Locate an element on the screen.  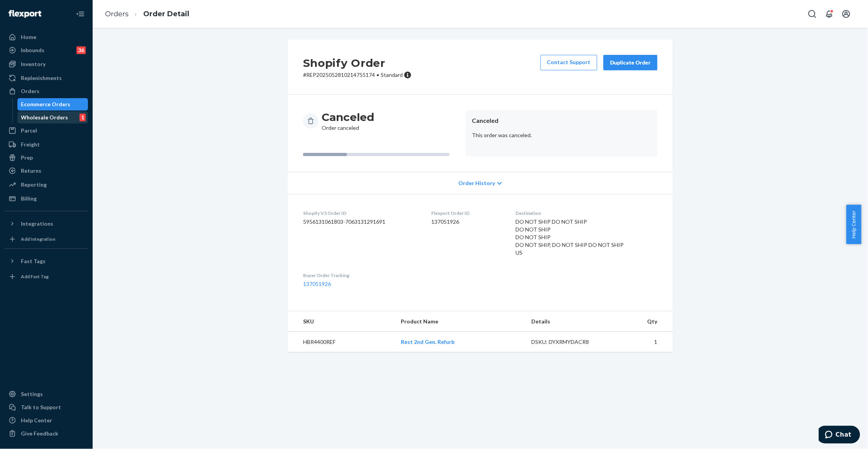
a: Reporting is located at coordinates (46, 184).